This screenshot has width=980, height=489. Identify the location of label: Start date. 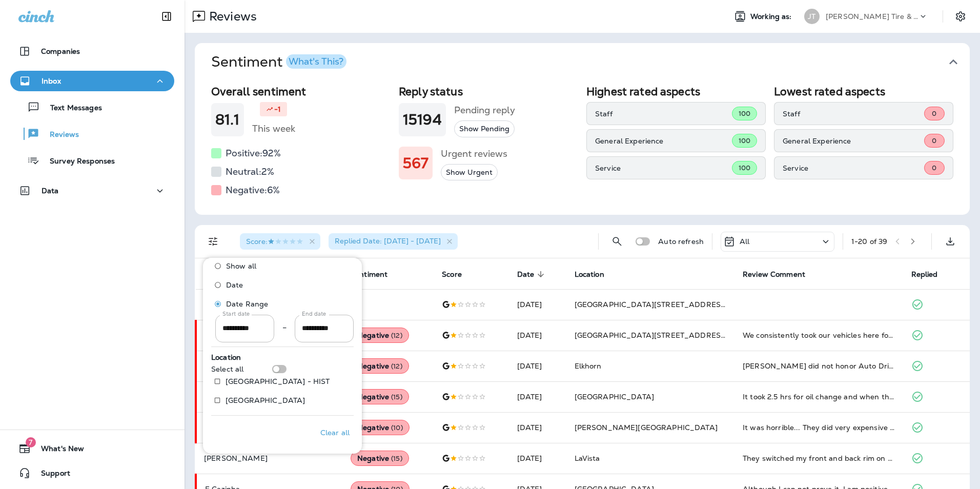
(236, 314).